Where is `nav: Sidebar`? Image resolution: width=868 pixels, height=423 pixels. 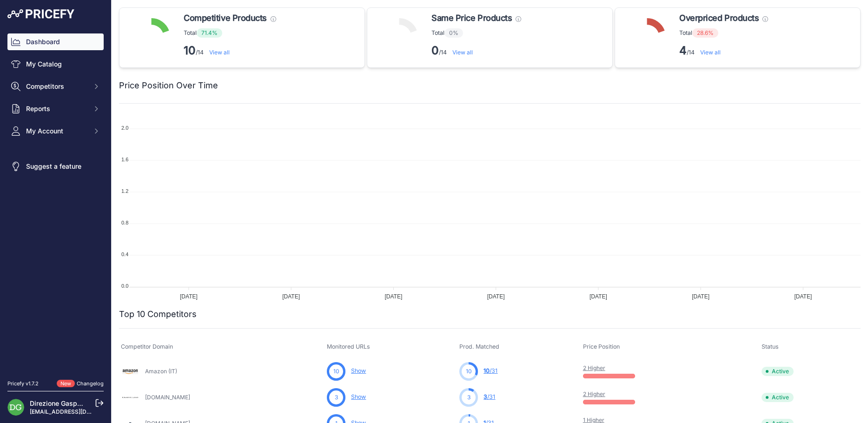 nav: Sidebar is located at coordinates (55, 201).